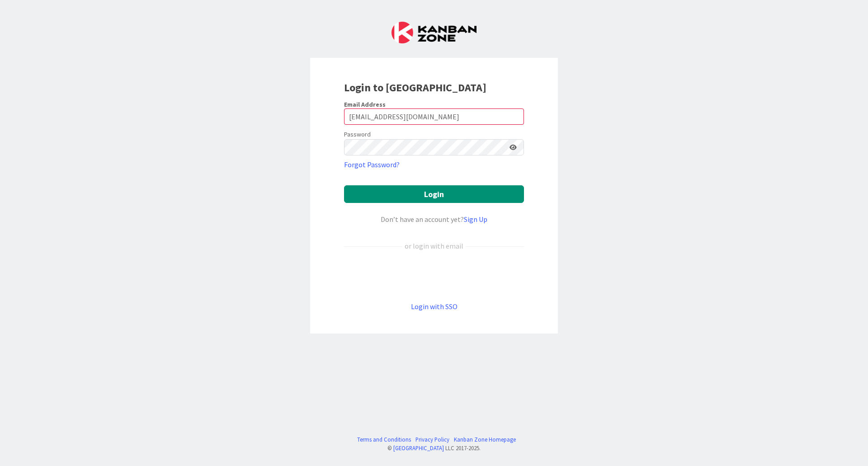 The image size is (868, 466). Describe the element at coordinates (432, 439) in the screenshot. I see `a: Privacy Policy` at that location.